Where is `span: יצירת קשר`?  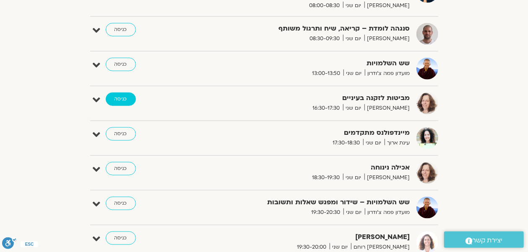 span: יצירת קשר is located at coordinates (488, 241).